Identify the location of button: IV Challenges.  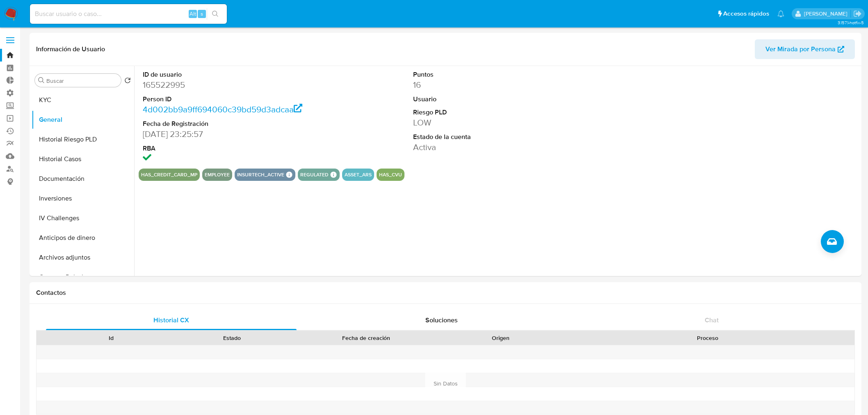
(83, 218).